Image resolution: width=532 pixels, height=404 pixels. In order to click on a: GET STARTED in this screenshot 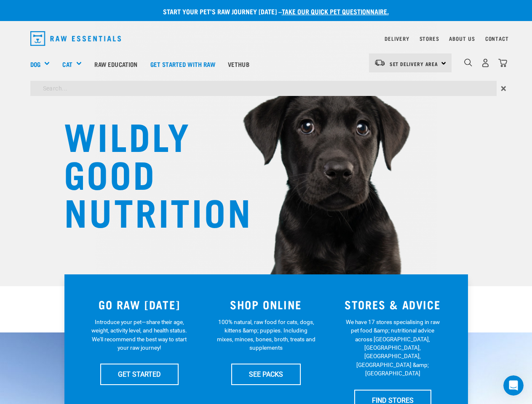, I will do `click(139, 374)`.